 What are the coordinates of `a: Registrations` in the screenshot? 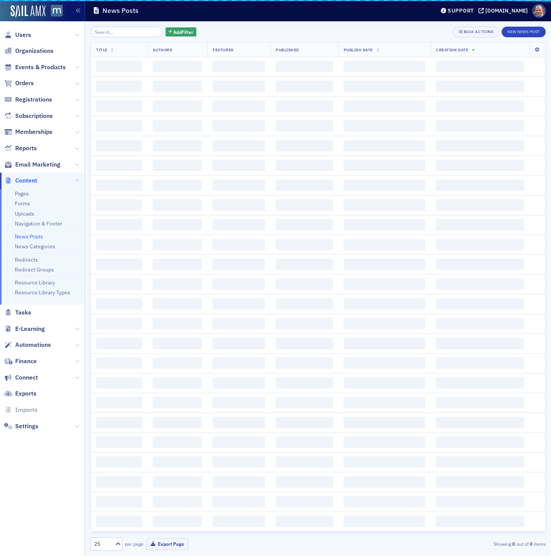 It's located at (28, 100).